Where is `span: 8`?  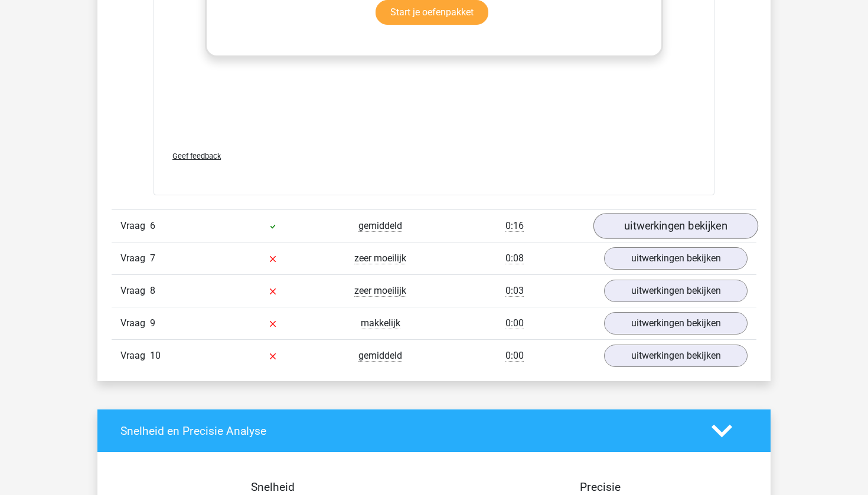
span: 8 is located at coordinates (152, 290).